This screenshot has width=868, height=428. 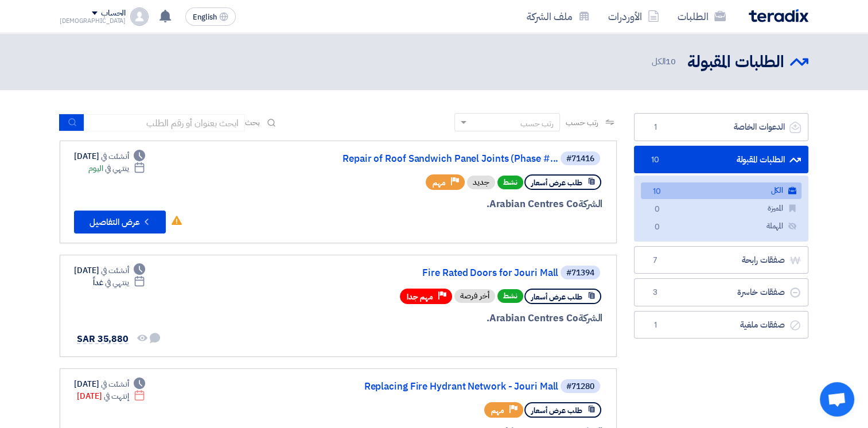 I want to click on span: English, so click(x=205, y=17).